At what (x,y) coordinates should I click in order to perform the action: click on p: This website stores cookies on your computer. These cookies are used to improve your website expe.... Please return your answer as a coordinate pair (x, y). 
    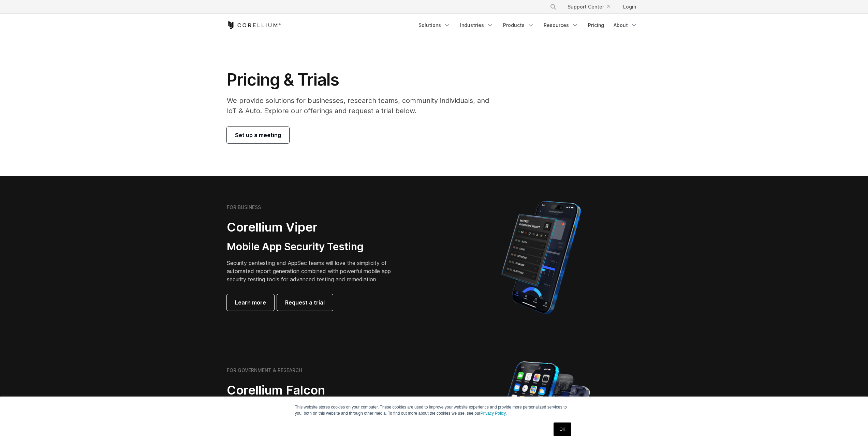
    Looking at the image, I should click on (434, 411).